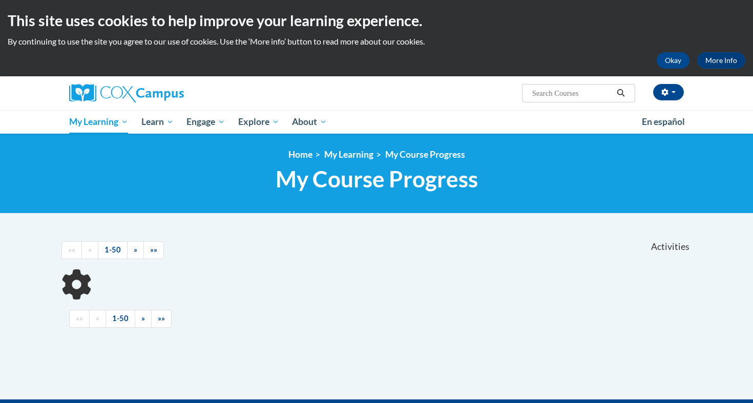 The height and width of the screenshot is (403, 753). What do you see at coordinates (259, 122) in the screenshot?
I see `span: Explore` at bounding box center [259, 122].